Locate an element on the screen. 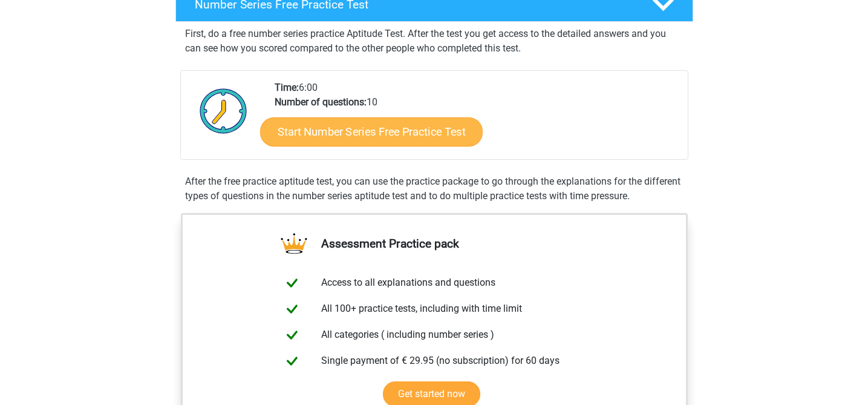  p: First, do a free number series practice Aptitude Test. After the test you get access to the detai... is located at coordinates (435, 41).